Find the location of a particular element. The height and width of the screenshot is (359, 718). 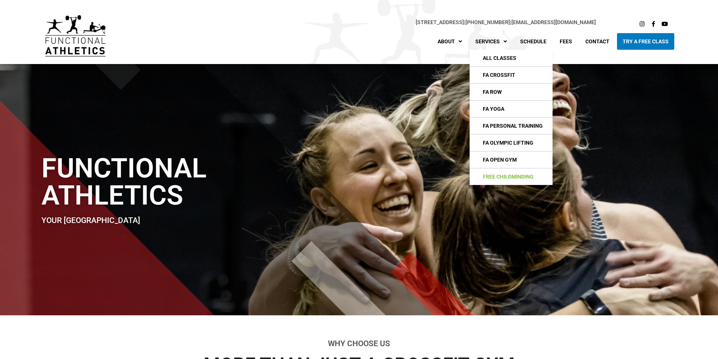

a: FA CrossFIt is located at coordinates (511, 75).